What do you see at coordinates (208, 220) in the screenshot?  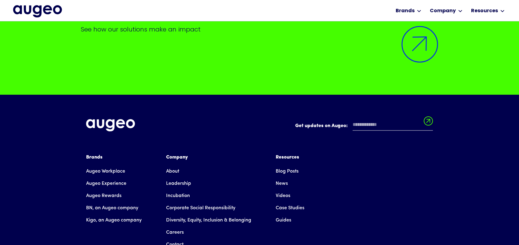 I see `a: Diversity, Equity, Inclusion & Belonging` at bounding box center [208, 220].